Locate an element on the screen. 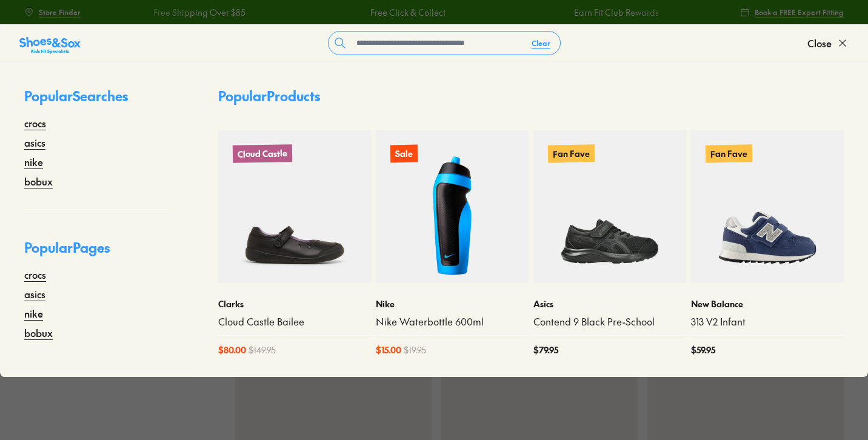  span: Store Finder is located at coordinates (59, 12).